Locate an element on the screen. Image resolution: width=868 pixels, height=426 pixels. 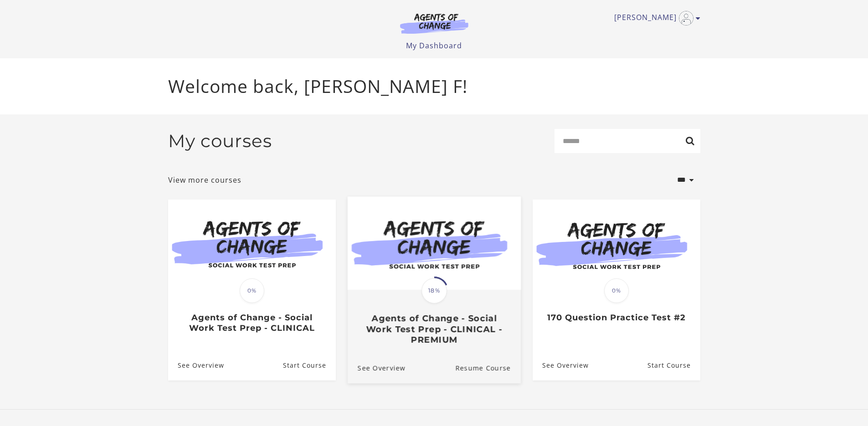
a: Agents of Change - Social Work Test Prep - CLINICAL: See Overview is located at coordinates (196, 365).